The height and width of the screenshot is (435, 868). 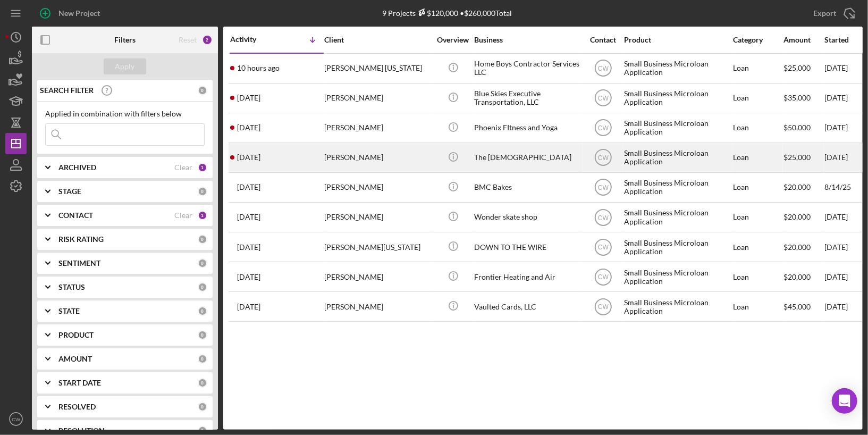 I want to click on b: START DATE, so click(x=80, y=383).